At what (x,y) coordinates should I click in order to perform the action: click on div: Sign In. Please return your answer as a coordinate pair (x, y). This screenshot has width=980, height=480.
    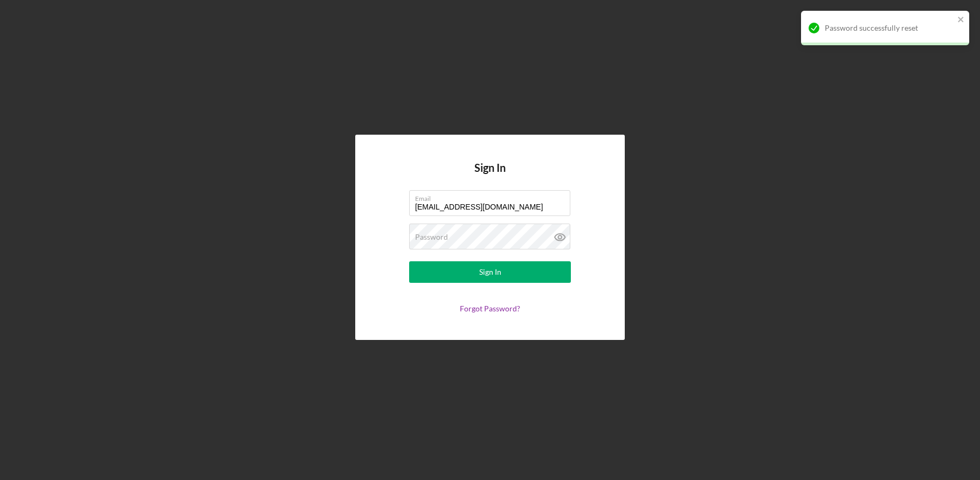
    Looking at the image, I should click on (490, 272).